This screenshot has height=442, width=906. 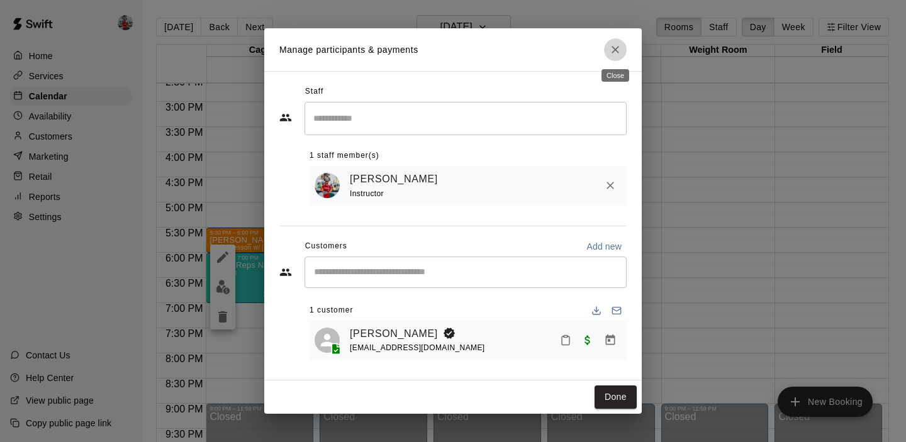 What do you see at coordinates (596, 311) in the screenshot?
I see `button: Download list` at bounding box center [596, 311].